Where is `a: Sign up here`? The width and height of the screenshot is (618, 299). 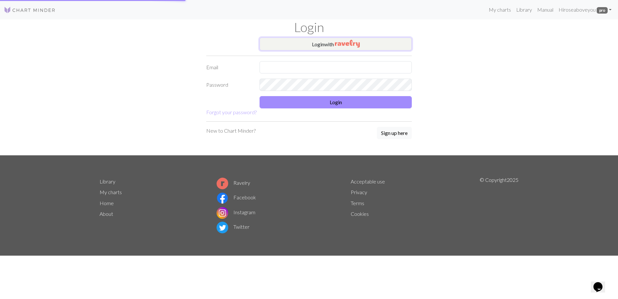 a: Sign up here is located at coordinates (395, 133).